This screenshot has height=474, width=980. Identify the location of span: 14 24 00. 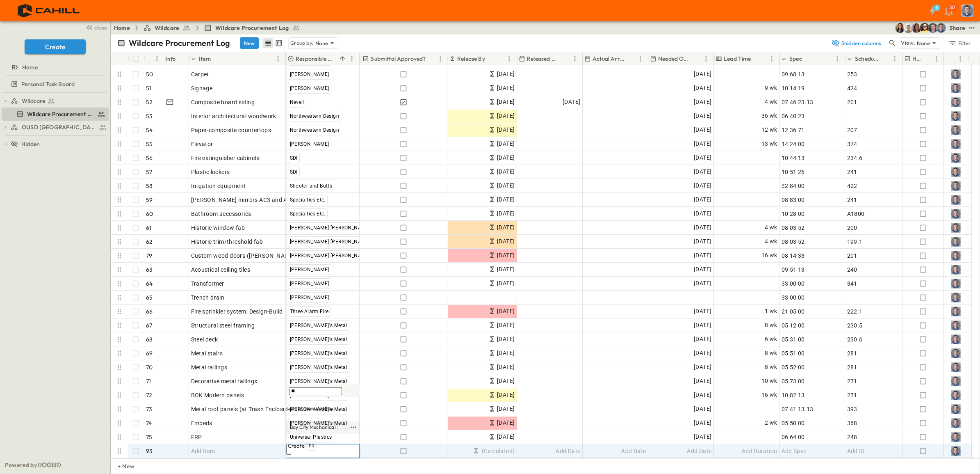
(793, 144).